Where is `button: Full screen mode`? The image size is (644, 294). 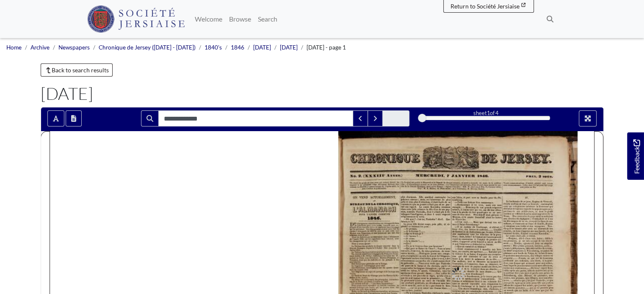
button: Full screen mode is located at coordinates (588, 118).